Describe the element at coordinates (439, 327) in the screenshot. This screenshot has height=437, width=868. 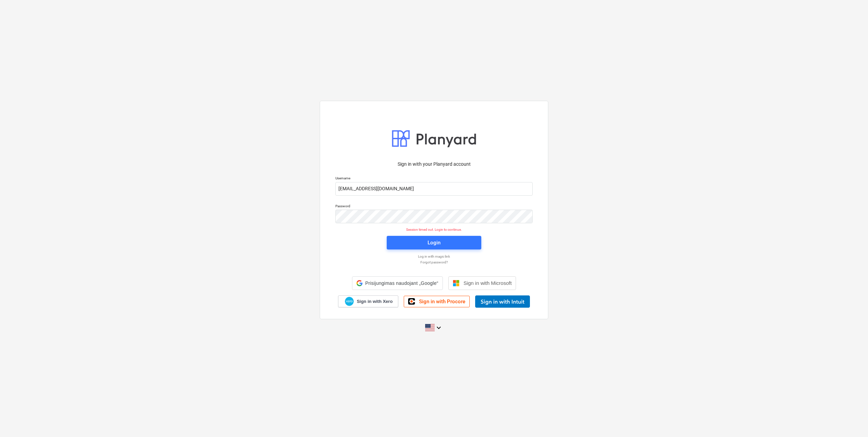
I see `i: keyboard_arrow_down` at that location.